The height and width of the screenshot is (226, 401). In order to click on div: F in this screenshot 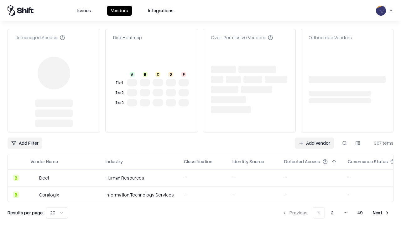, I will do `click(184, 74)`.